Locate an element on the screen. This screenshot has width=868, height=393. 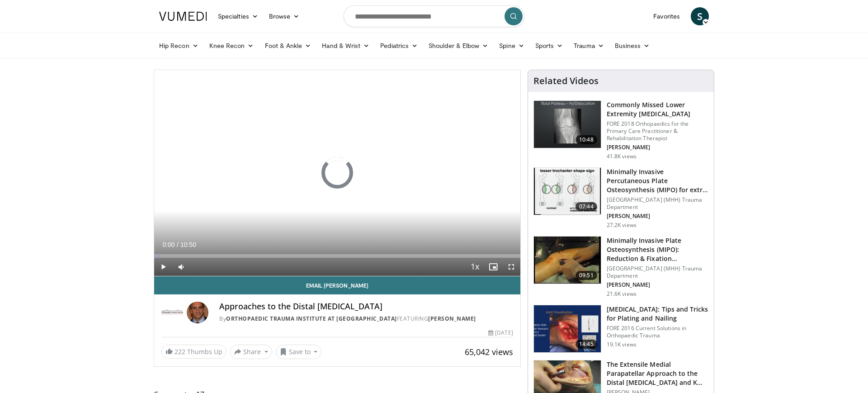
p: 41.8K views is located at coordinates (622, 156).